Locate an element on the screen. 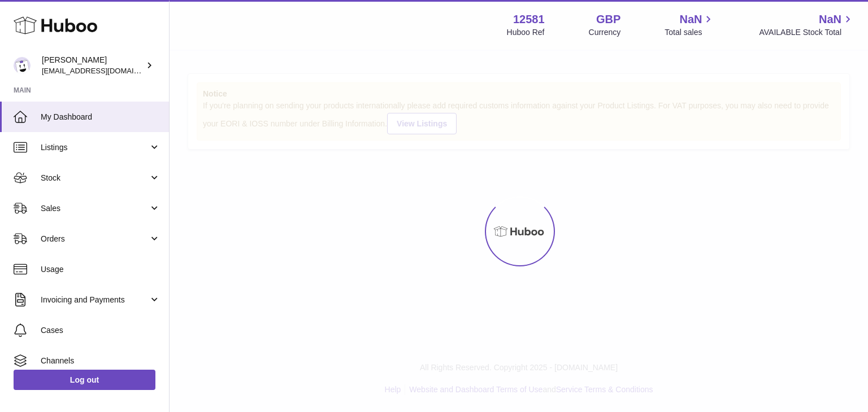  span: Cases is located at coordinates (101, 330).